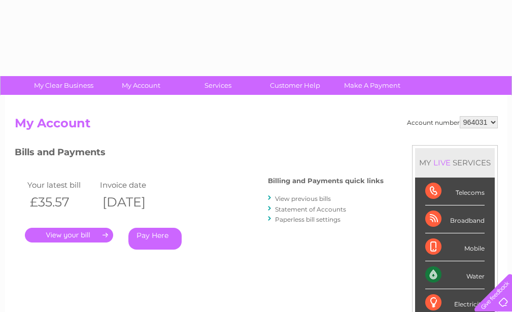  I want to click on h4: Billing and Payments quick links, so click(326, 181).